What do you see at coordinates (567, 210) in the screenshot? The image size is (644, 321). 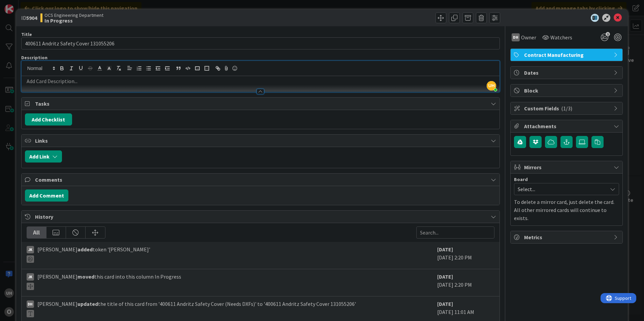 I see `p: To delete a mirror card, just delete the card. All other mirrored cards will continue to exists.` at bounding box center [567, 210].